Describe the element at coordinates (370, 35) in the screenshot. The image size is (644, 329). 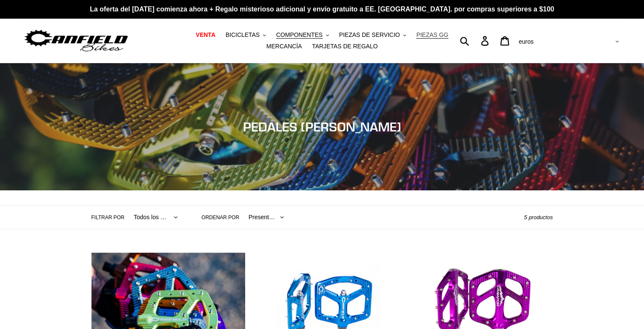
I see `font: PIEZAS DE SERVICIO` at that location.